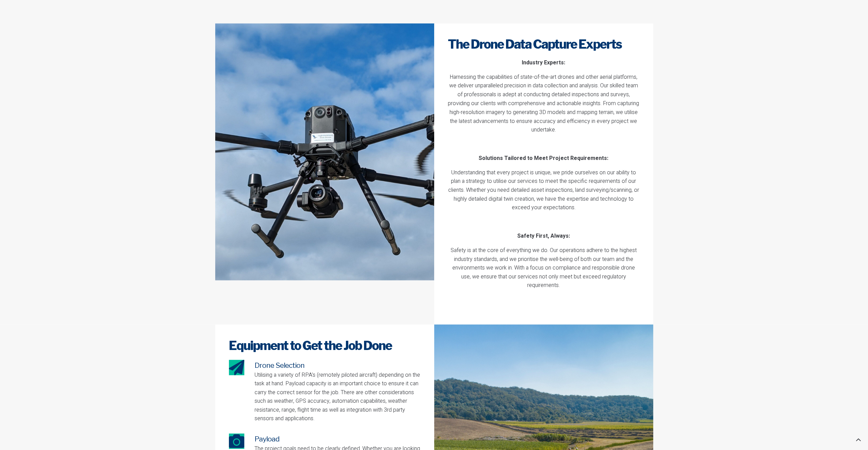 The image size is (868, 450). What do you see at coordinates (338, 439) in the screenshot?
I see `h3: Payload` at bounding box center [338, 439].